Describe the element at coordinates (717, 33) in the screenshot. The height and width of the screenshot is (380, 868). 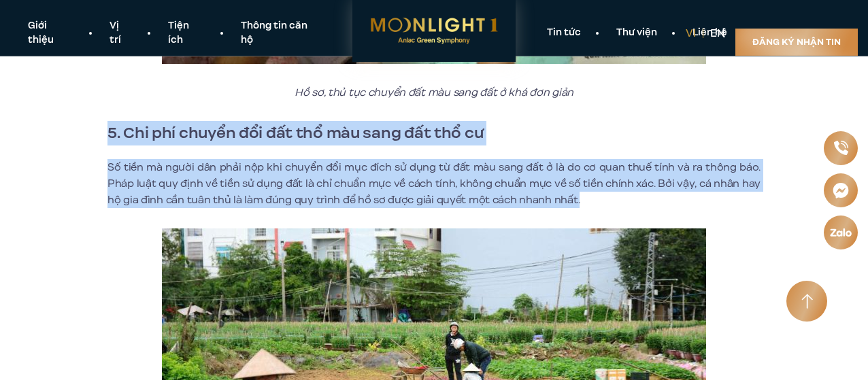
I see `a: en` at that location.